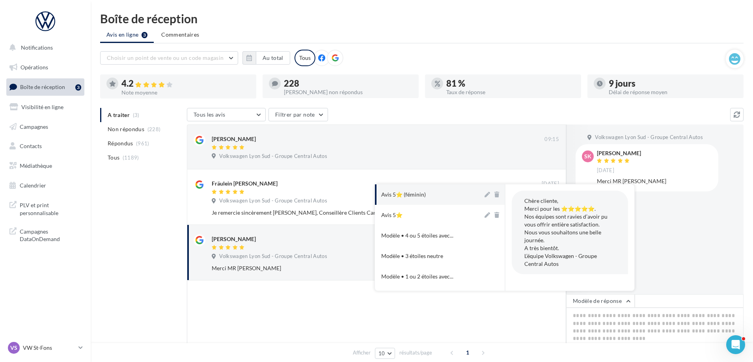 Image resolution: width=753 pixels, height=362 pixels. I want to click on p: VW St-Fons, so click(49, 348).